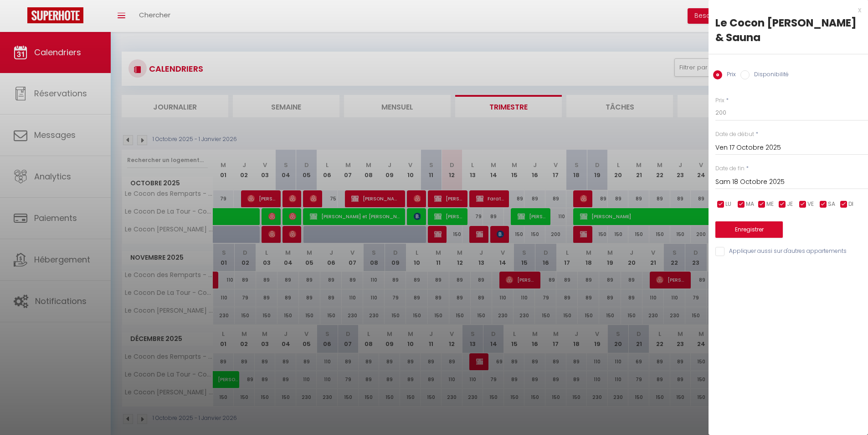 The image size is (868, 435). Describe the element at coordinates (750, 204) in the screenshot. I see `span: MA` at that location.